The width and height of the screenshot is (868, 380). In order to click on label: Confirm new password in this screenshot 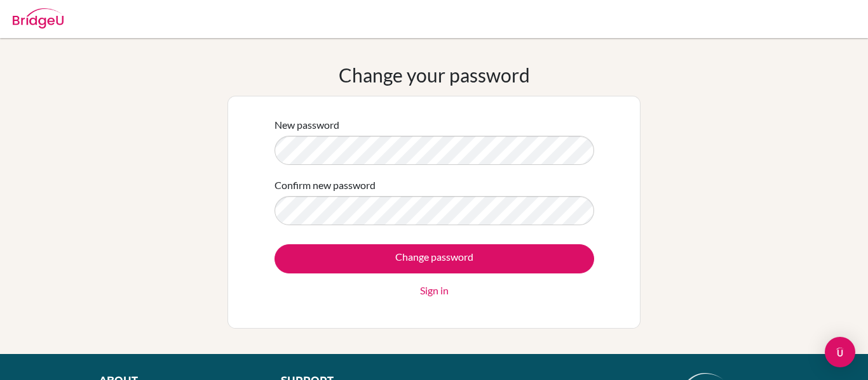, I will do `click(324, 186)`.